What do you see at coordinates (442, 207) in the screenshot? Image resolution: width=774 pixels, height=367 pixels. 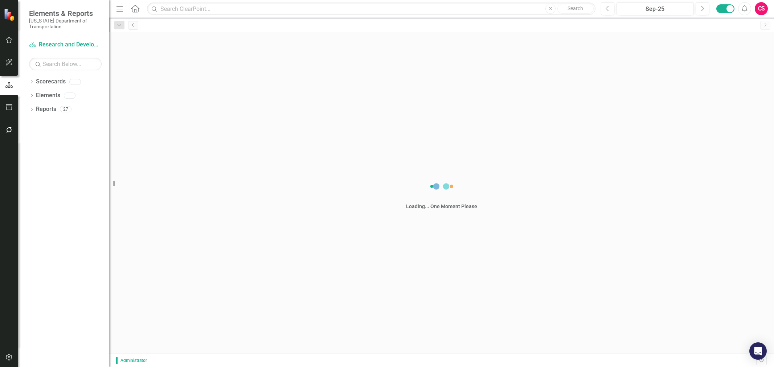 I see `div: Loading... One Moment Please` at bounding box center [442, 207].